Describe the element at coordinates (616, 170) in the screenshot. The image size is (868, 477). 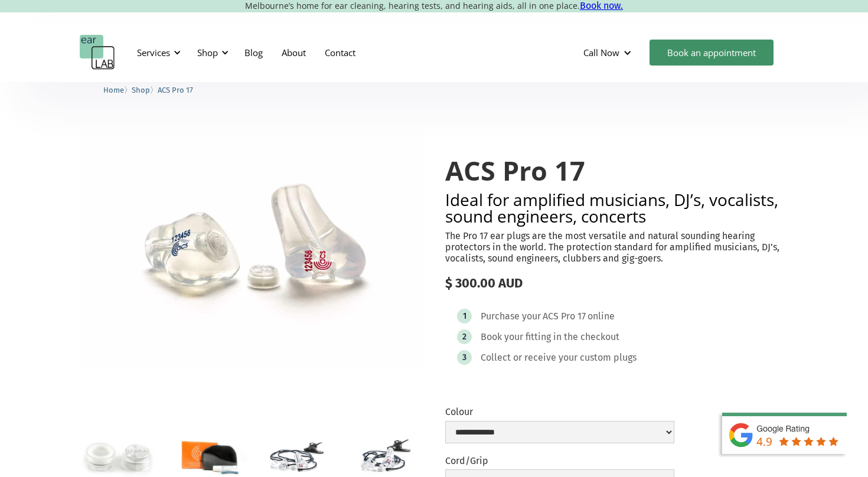
I see `h1: ACS Pro 17` at that location.